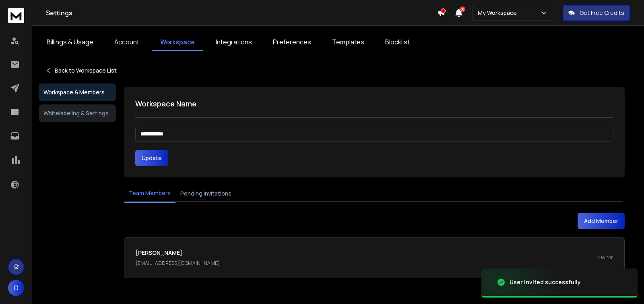  I want to click on p: My Workspace, so click(499, 13).